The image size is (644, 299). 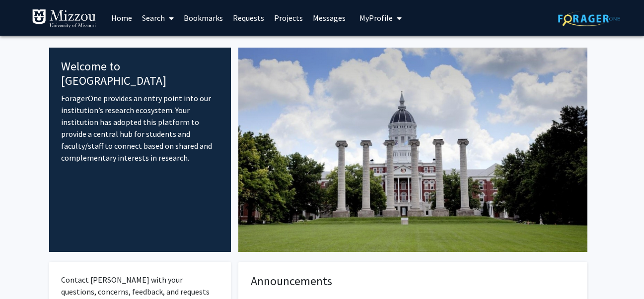 What do you see at coordinates (248, 18) in the screenshot?
I see `a: Requests` at bounding box center [248, 18].